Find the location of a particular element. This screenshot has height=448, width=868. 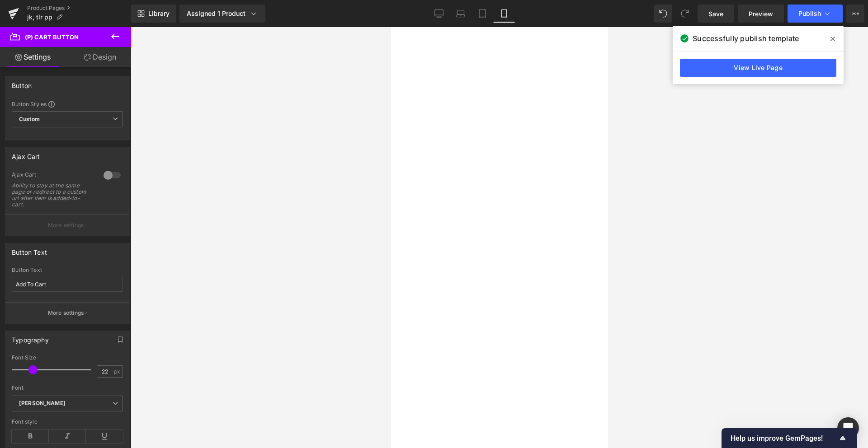

button: Redo is located at coordinates (685, 14).